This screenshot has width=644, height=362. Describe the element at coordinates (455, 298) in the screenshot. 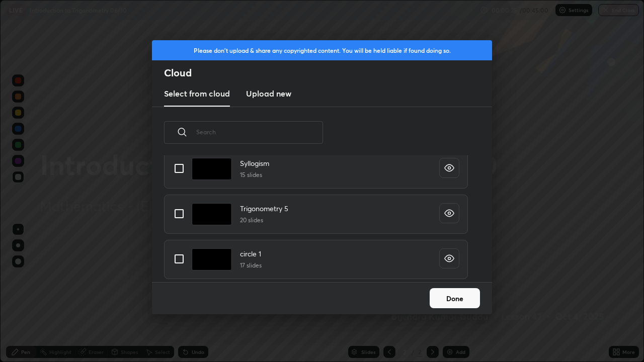

I see `button: Done` at that location.